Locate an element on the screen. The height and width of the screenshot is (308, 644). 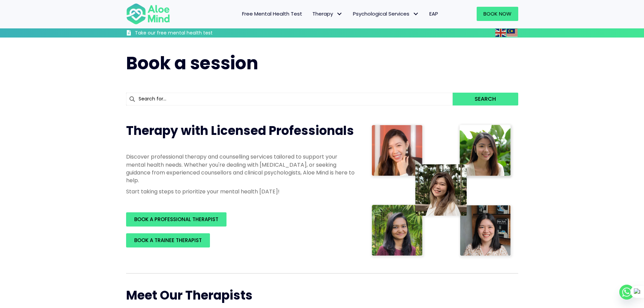
a: Whatsapp is located at coordinates (627, 292).